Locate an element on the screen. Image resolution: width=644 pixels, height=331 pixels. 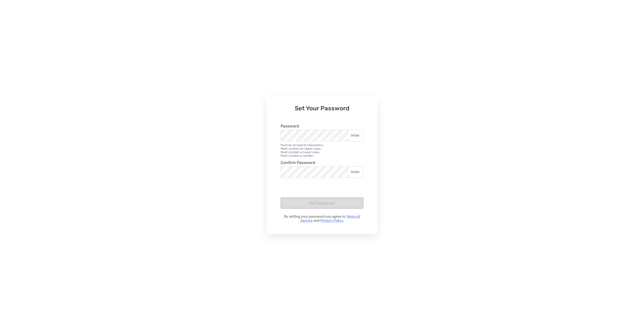
label: Confirm Password is located at coordinates (298, 163).